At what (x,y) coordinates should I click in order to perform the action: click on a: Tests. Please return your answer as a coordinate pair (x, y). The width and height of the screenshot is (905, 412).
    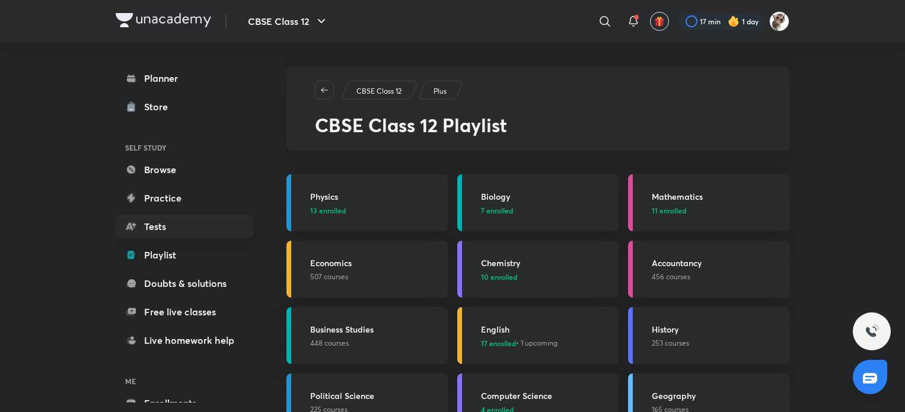
    Looking at the image, I should click on (184, 227).